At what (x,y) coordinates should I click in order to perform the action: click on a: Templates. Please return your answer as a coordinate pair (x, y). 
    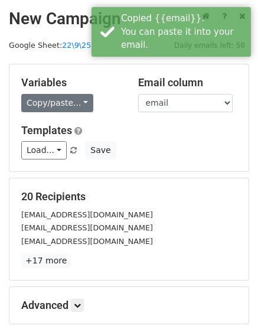
    Looking at the image, I should click on (47, 130).